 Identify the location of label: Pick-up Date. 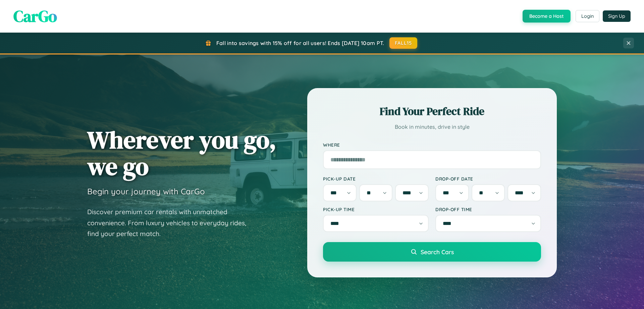
(376, 178).